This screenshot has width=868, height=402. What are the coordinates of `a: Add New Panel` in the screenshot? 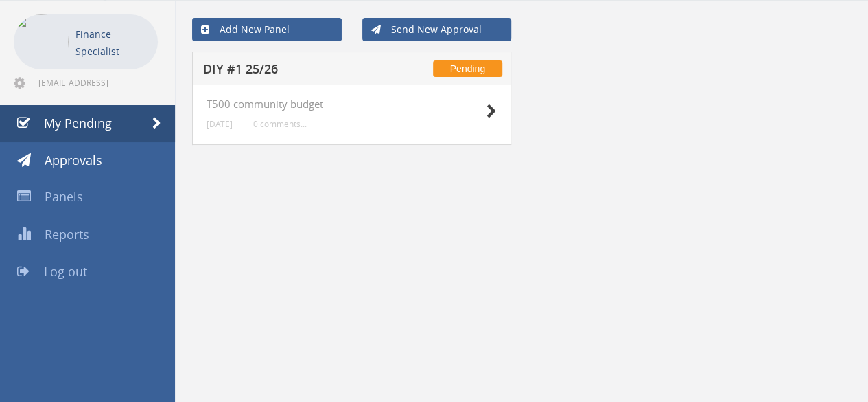 It's located at (267, 29).